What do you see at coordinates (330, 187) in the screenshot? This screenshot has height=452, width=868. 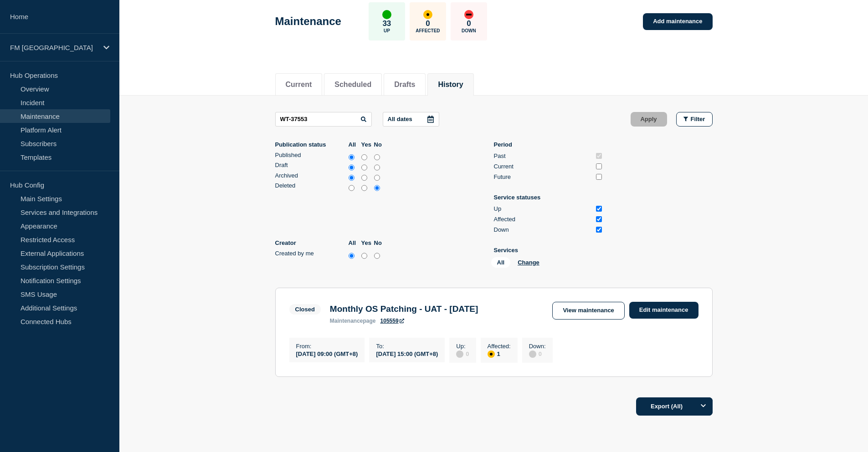 I see `div: deleted` at bounding box center [330, 187].